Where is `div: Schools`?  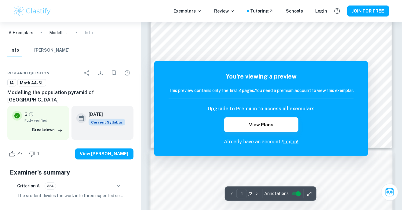 div: Schools is located at coordinates (294, 11).